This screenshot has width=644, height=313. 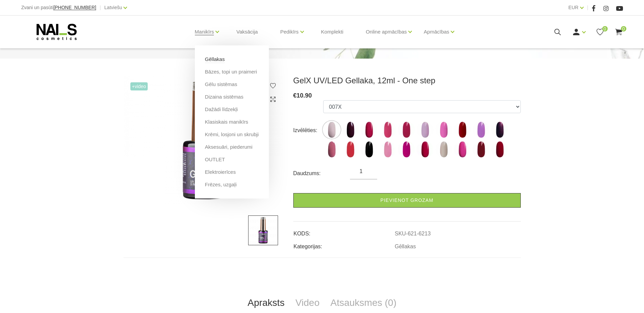 I want to click on a: Vaksācija, so click(x=247, y=32).